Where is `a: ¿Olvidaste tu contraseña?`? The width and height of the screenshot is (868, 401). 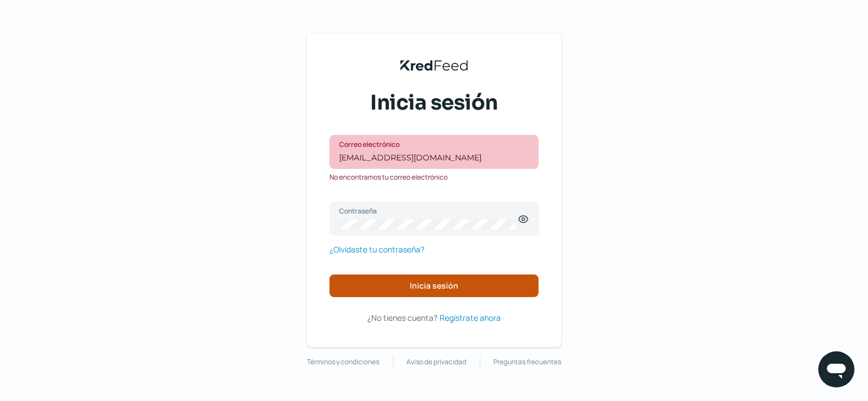
a: ¿Olvidaste tu contraseña? is located at coordinates (377, 250).